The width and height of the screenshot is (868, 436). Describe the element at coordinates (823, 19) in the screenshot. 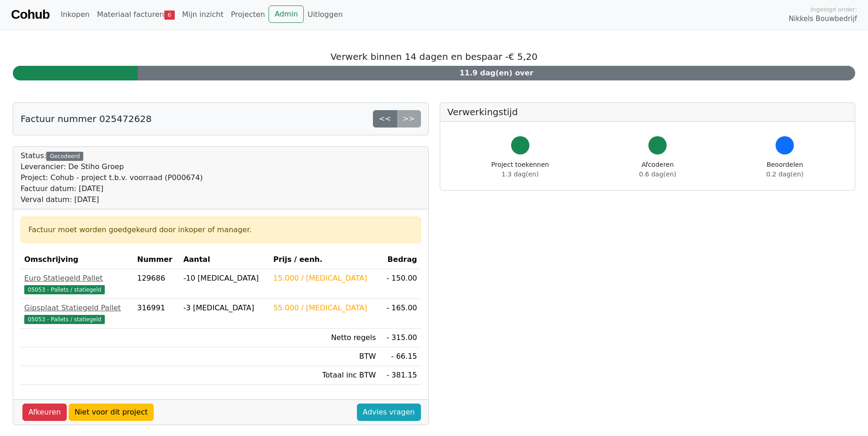

I see `span: Nikkels Bouwbedrijf` at that location.